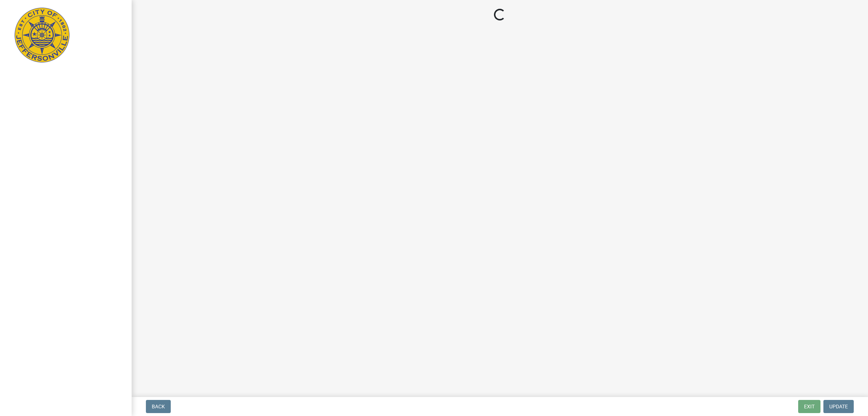  Describe the element at coordinates (838, 406) in the screenshot. I see `button: Update` at that location.